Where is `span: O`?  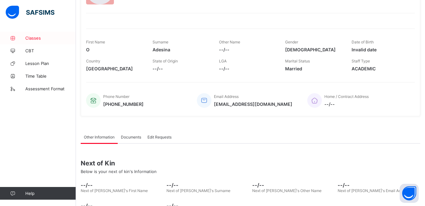 span: O is located at coordinates (115, 49).